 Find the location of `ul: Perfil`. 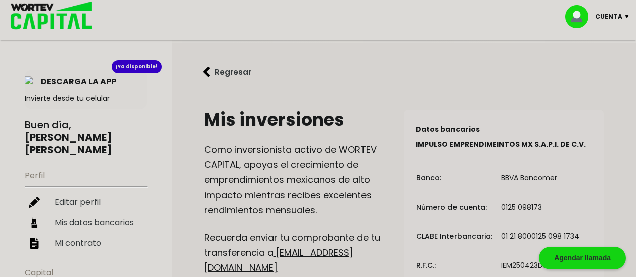

ul: Perfil is located at coordinates (85, 209).